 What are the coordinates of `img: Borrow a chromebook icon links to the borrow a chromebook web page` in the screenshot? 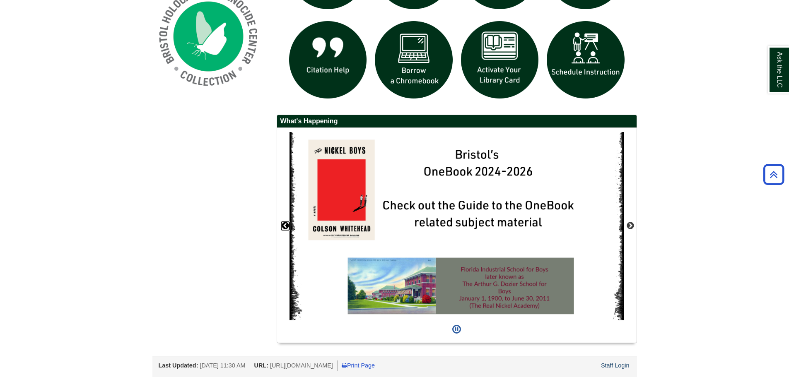 It's located at (414, 60).